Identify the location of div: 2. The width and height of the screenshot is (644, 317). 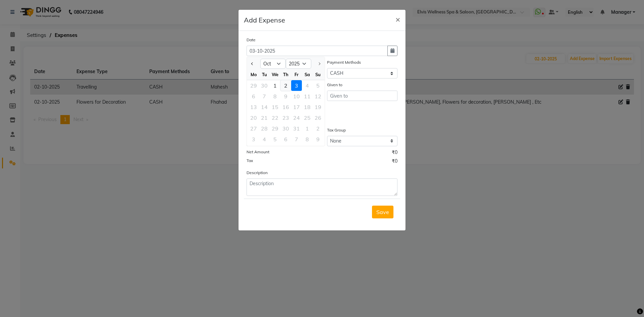
(286, 86).